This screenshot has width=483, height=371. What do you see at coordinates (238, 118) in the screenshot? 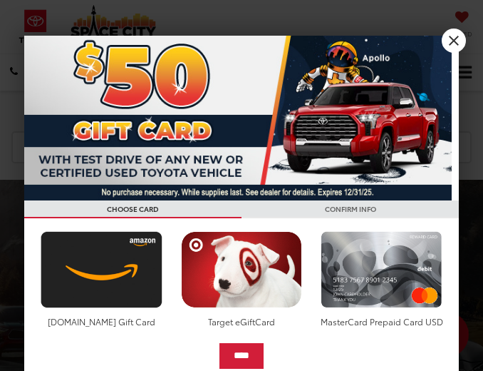
I see `img: 53411_top_152338.jpg` at bounding box center [238, 118].